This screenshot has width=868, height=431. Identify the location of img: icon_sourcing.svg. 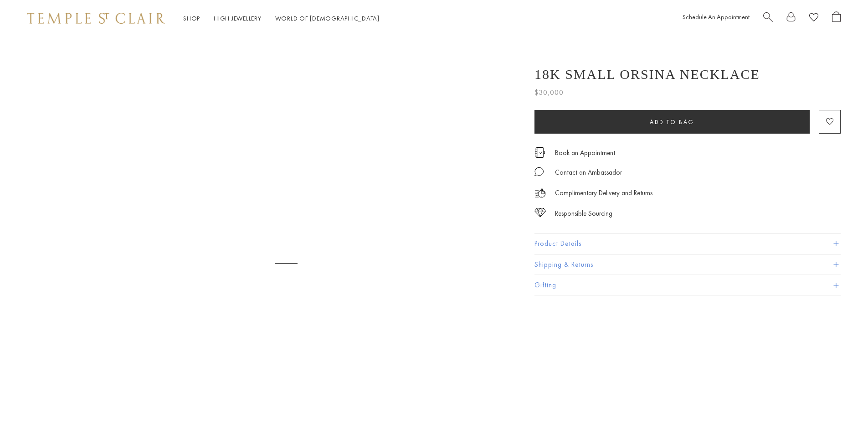
(540, 213).